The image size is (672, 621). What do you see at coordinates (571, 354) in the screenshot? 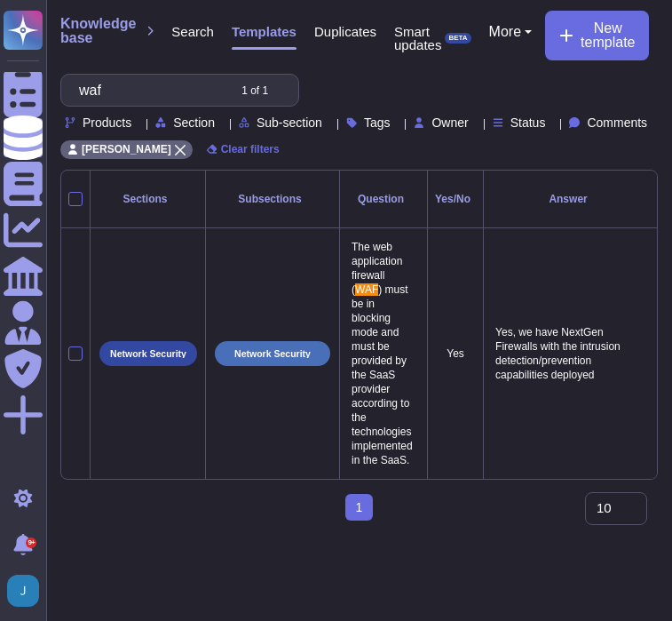
I see `p: Yes, we have NextGen Firewalls with the intrusion detection/prevention capabilities deployed` at bounding box center [571, 354].